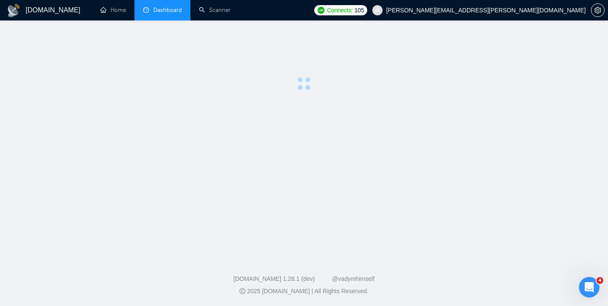 The image size is (608, 306). What do you see at coordinates (113, 10) in the screenshot?
I see `a: homeHome` at bounding box center [113, 10].